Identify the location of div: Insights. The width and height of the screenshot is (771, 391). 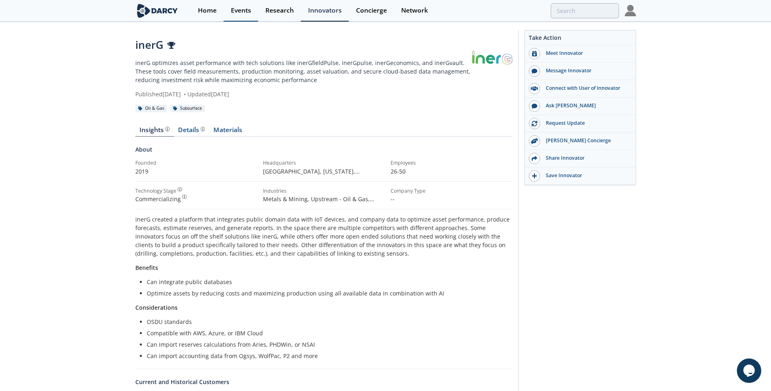
(154, 130).